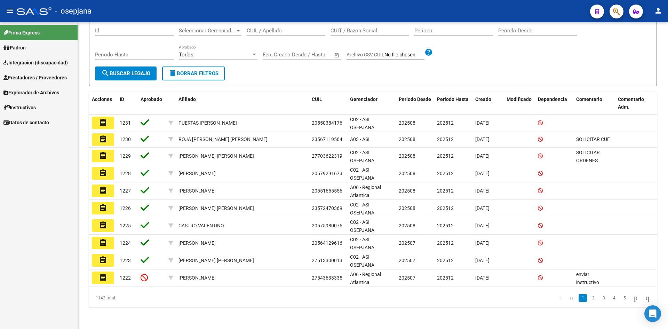 The width and height of the screenshot is (668, 329). What do you see at coordinates (428, 52) in the screenshot?
I see `mat-icon: help` at bounding box center [428, 52].